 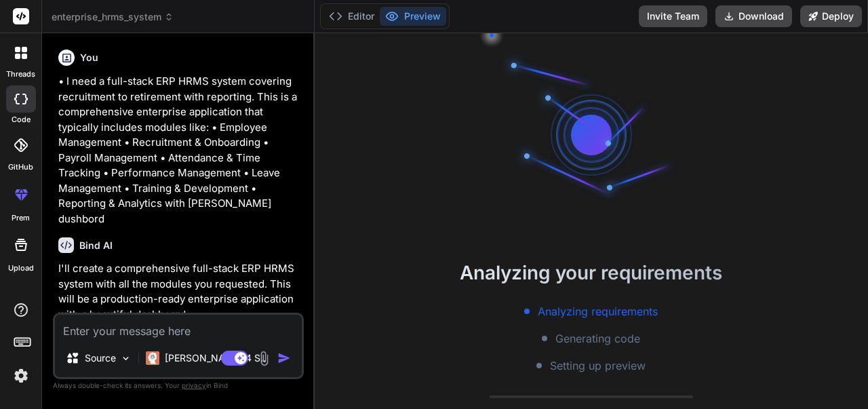 I want to click on button: Invite Team, so click(x=672, y=16).